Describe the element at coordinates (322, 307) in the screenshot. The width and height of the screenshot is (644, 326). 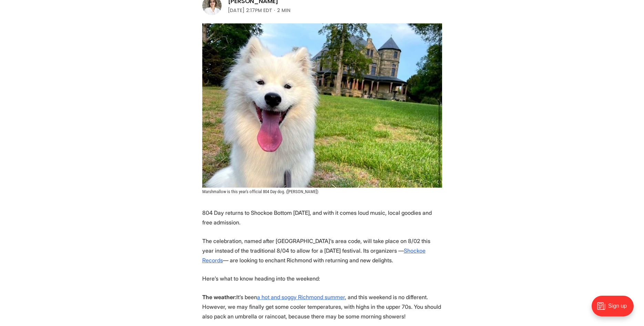
I see `p: It’s been , and this weekend is no different. However, we may finally get some cooler temperature...` at that location.